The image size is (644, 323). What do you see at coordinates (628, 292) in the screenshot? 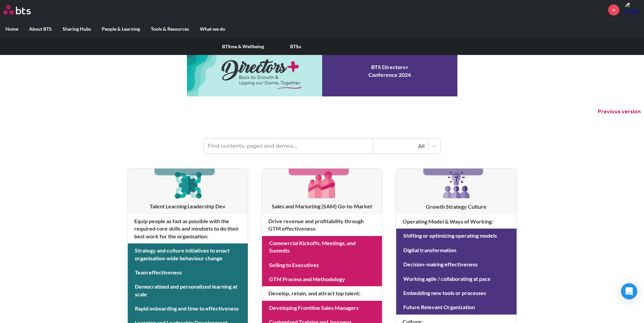
I see `div: Open Intercom Messenger` at bounding box center [628, 292].